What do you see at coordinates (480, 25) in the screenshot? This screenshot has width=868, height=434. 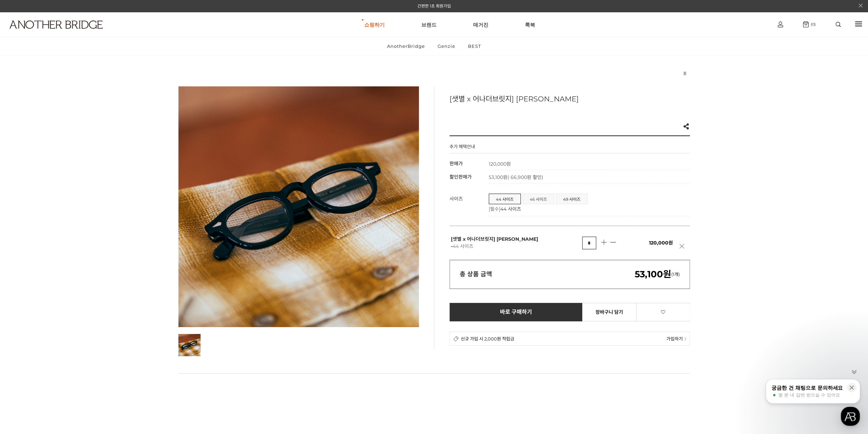 I see `a: 매거진` at bounding box center [480, 25].